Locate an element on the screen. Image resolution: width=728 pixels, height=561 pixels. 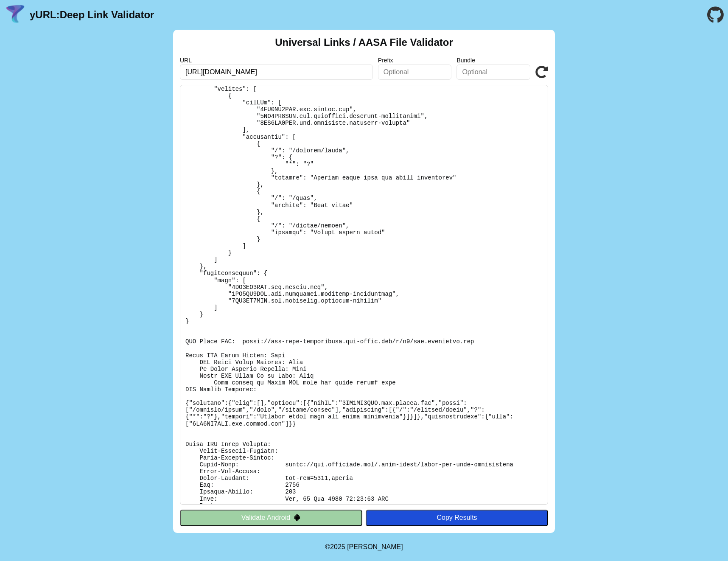
a: Michael Ibragimchayev's Personal Site is located at coordinates (375, 547).